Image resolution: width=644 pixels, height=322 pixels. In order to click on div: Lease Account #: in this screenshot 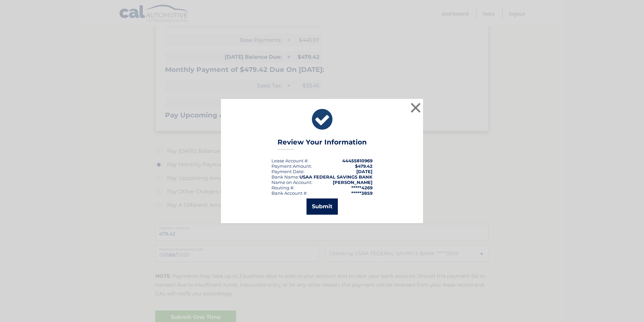, I will do `click(290, 160)`.